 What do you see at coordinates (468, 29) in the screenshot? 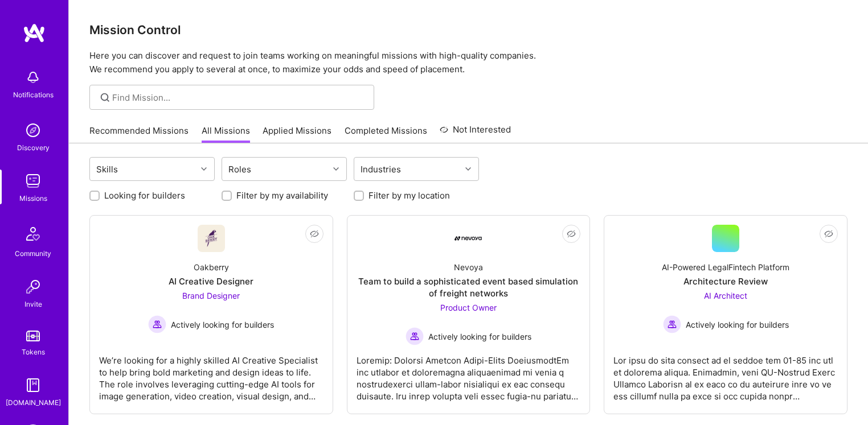
I see `h3: Mission Control` at bounding box center [468, 29].